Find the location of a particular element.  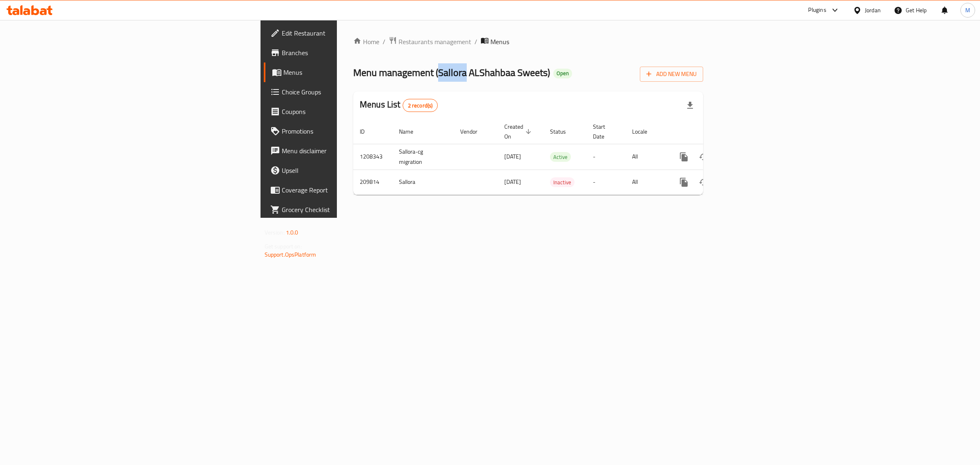

span: Active is located at coordinates (560, 156).